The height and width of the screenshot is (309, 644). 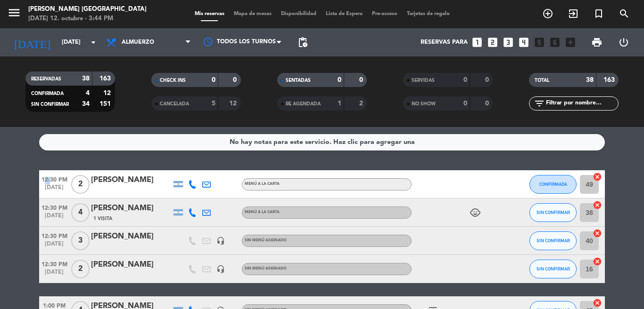 What do you see at coordinates (423, 104) in the screenshot?
I see `span: NO SHOW` at bounding box center [423, 104].